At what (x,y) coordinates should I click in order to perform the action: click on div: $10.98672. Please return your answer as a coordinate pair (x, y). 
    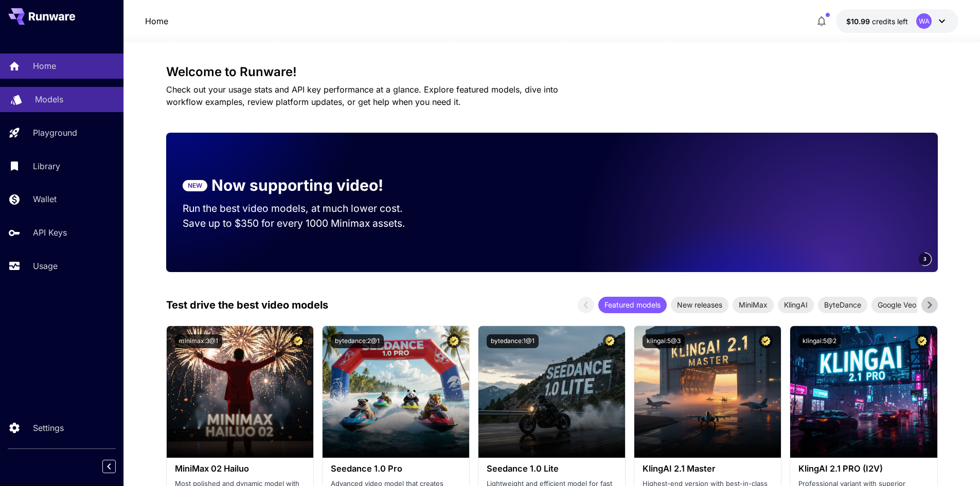
    Looking at the image, I should click on (877, 21).